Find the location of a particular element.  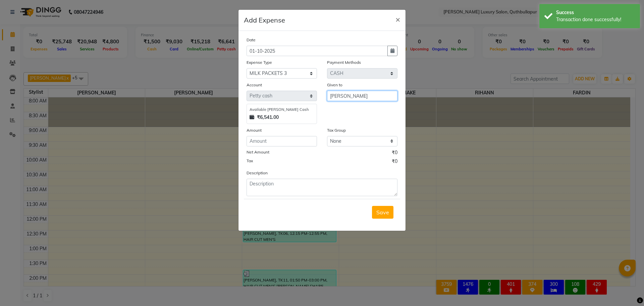

strong: ₹6,541.00 is located at coordinates (268, 117).